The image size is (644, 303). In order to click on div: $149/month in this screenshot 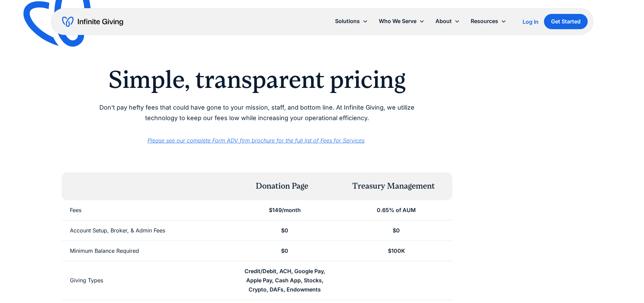, I will do `click(285, 210)`.